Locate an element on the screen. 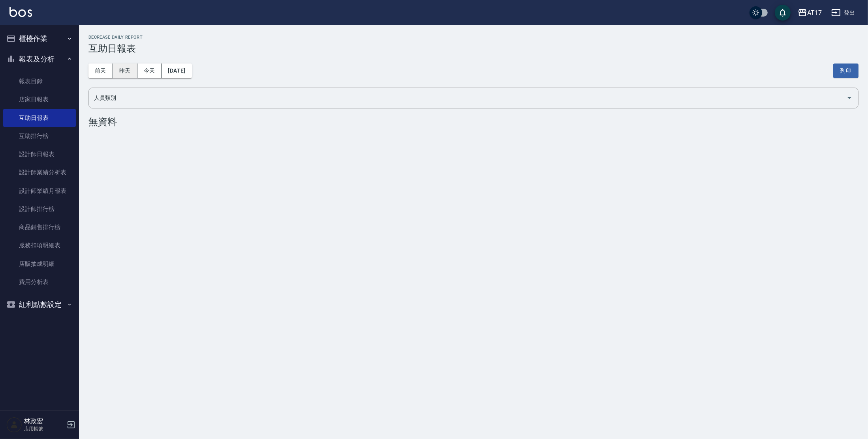 The width and height of the screenshot is (868, 439). button: 前天 is located at coordinates (101, 71).